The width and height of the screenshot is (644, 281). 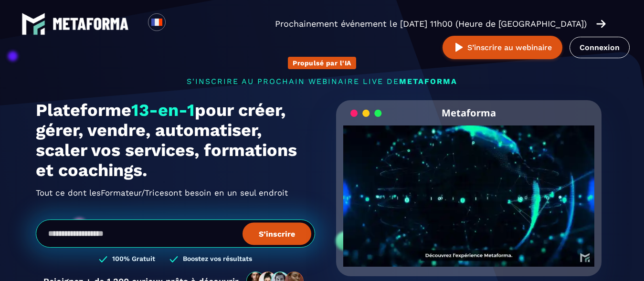 What do you see at coordinates (176, 140) in the screenshot?
I see `h1: Plateforme pour créer, gérer, vendre, automatiser, scaler vos services, formations et coachings.` at bounding box center [176, 140].